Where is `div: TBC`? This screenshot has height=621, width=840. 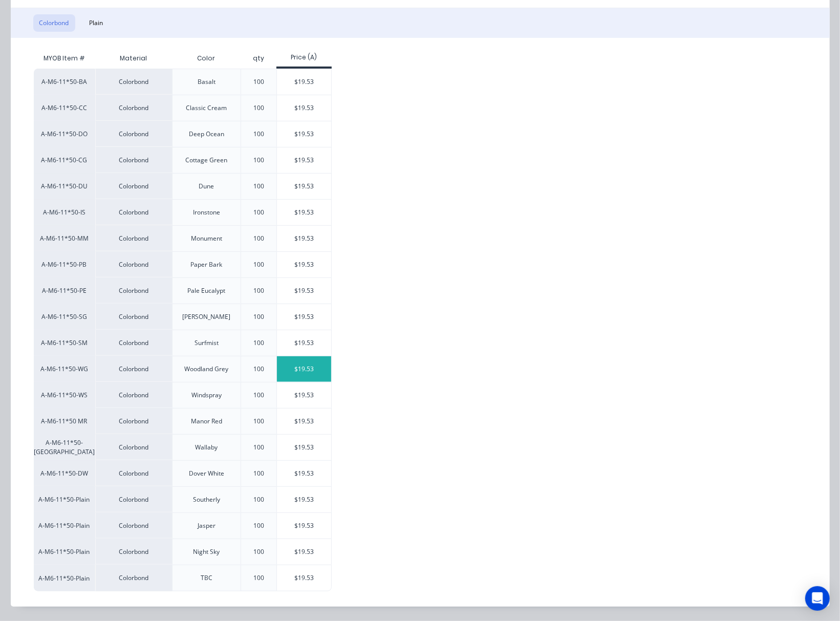
div: TBC is located at coordinates (206, 578).